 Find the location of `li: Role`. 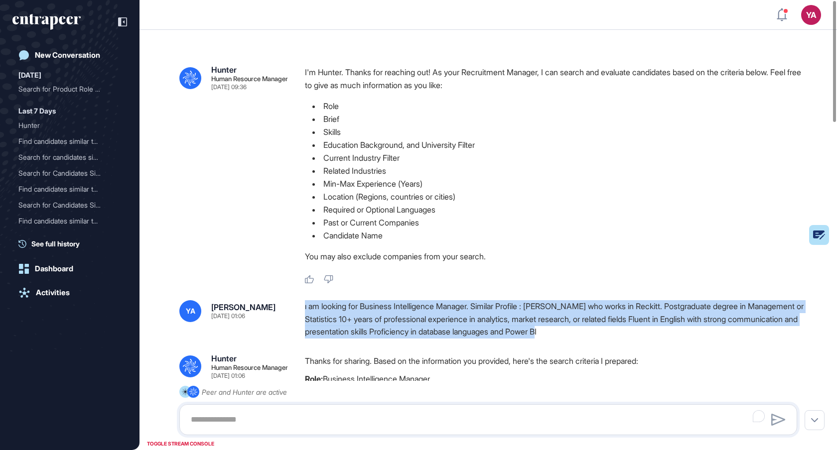

li: Role is located at coordinates (555, 106).